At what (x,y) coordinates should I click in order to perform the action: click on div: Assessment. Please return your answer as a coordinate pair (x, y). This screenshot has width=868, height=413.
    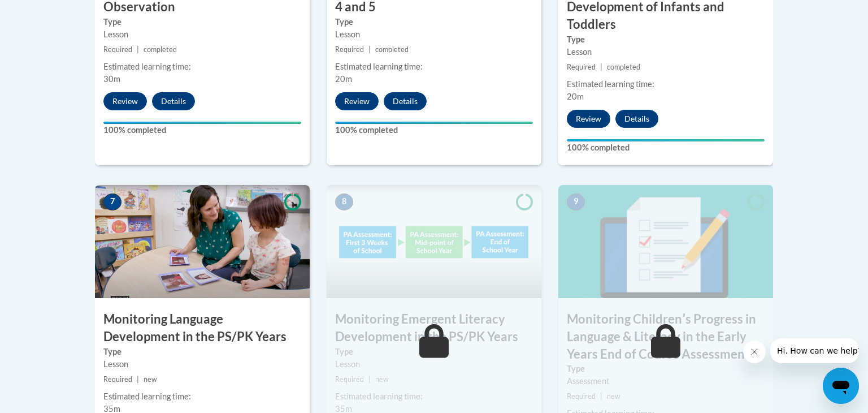
    Looking at the image, I should click on (666, 381).